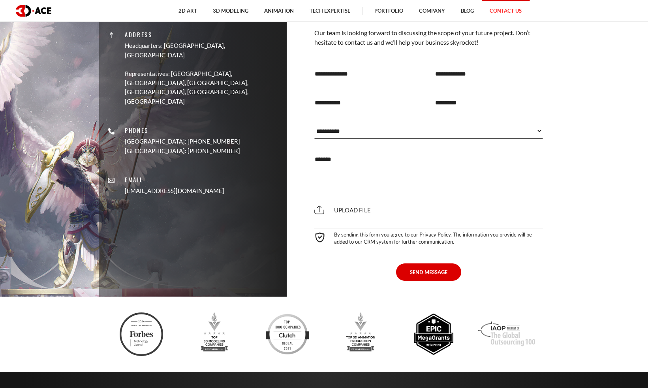 This screenshot has height=388, width=648. What do you see at coordinates (141, 334) in the screenshot?
I see `img: Ftc badge 3d ace 2024` at bounding box center [141, 334].